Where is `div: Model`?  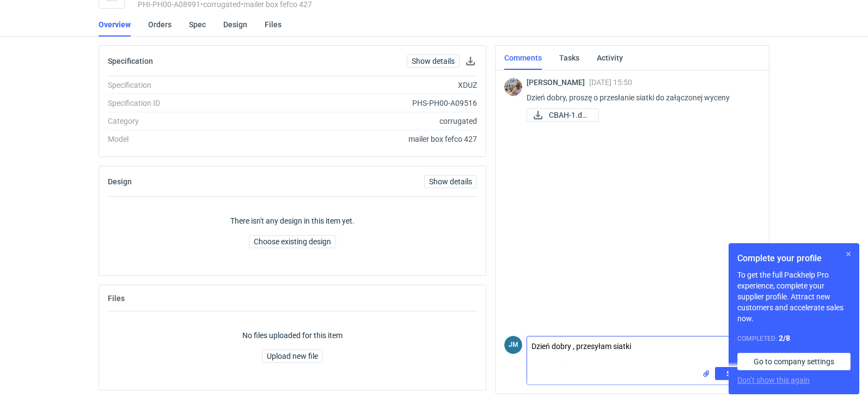
div: Model is located at coordinates (181, 139).